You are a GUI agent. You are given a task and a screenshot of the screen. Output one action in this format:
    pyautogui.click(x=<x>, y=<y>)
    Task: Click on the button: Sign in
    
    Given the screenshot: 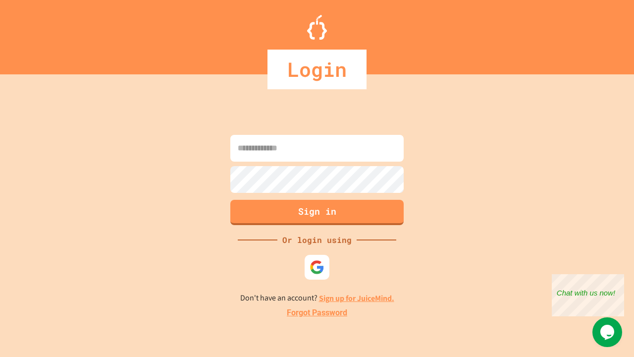 What is the action you would take?
    pyautogui.click(x=317, y=212)
    